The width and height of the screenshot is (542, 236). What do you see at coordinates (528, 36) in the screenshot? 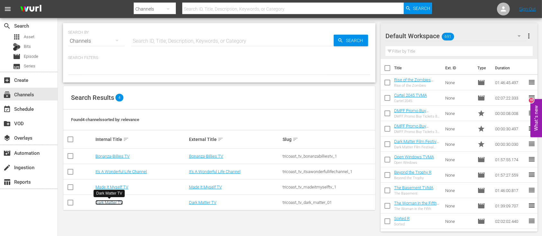
I see `button: more_vert` at bounding box center [528, 36].